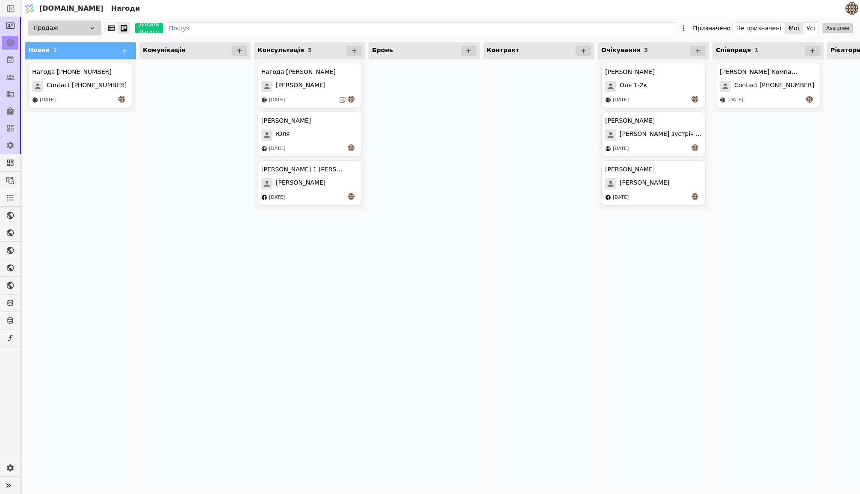 The image size is (860, 494). I want to click on span: Контракт, so click(503, 50).